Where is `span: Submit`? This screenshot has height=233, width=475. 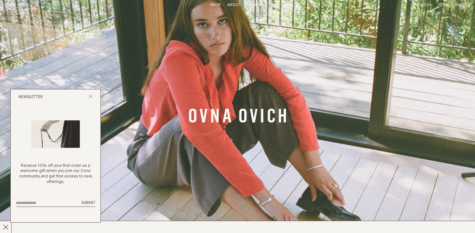 span: Submit is located at coordinates (88, 203).